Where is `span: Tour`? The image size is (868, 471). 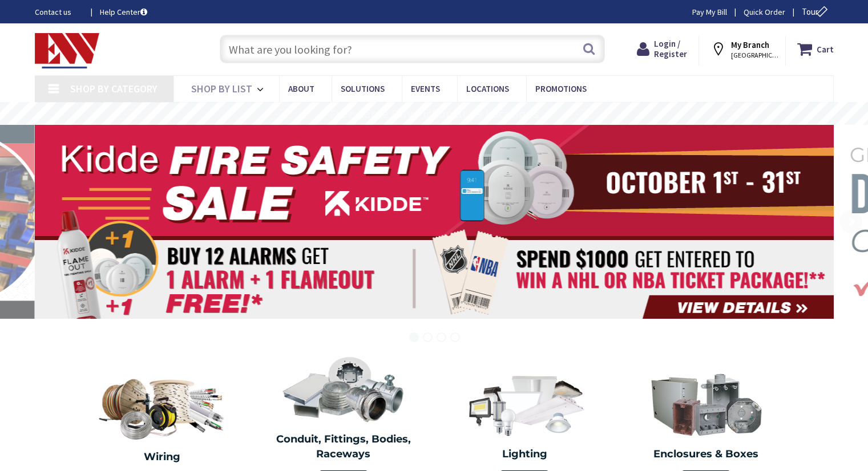
span: Tour is located at coordinates (816, 12).